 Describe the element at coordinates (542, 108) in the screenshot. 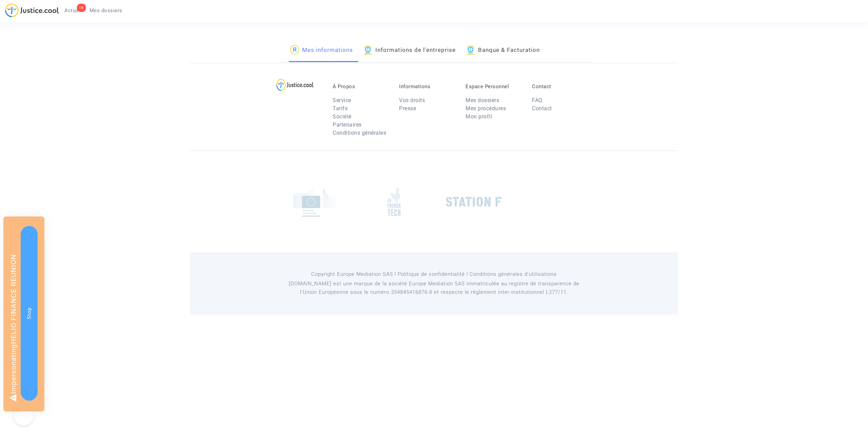

I see `a: Contact` at that location.